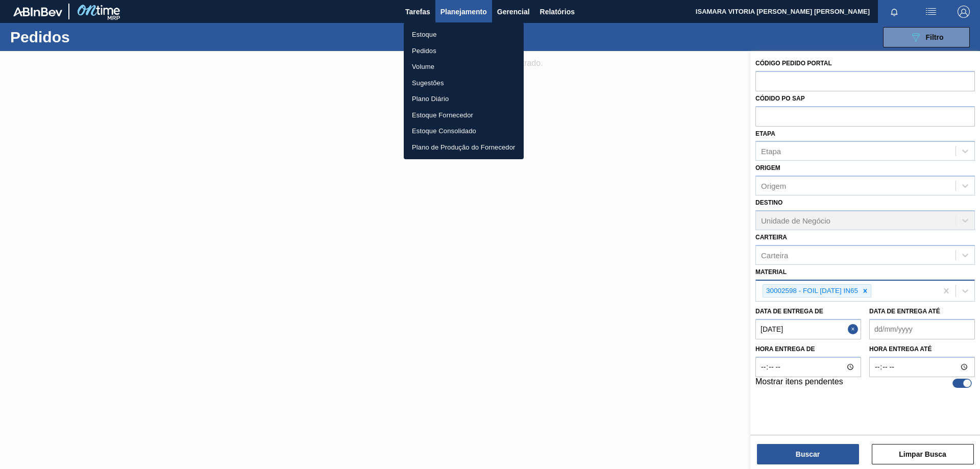 This screenshot has height=469, width=980. I want to click on a: Plano de Produção do Fornecedor, so click(463, 147).